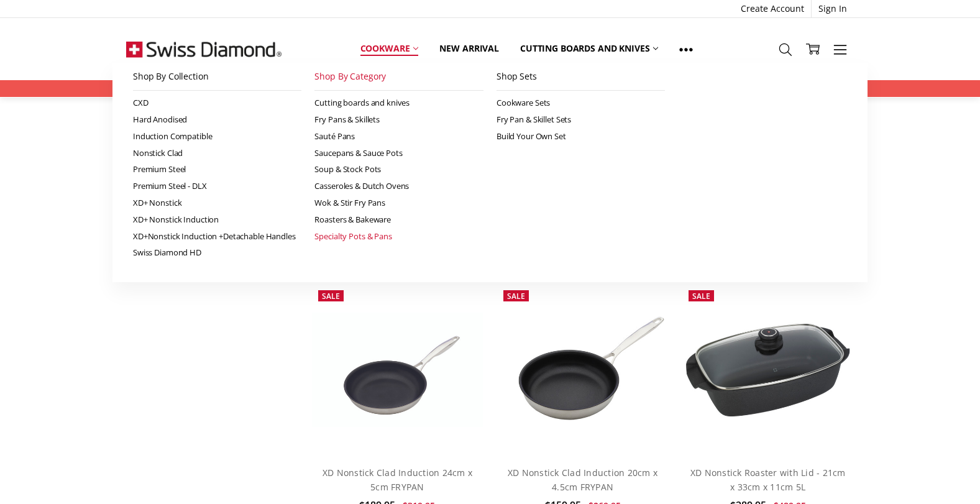 This screenshot has height=504, width=980. I want to click on a: 24cm Fry Pan | Nonstick Clad, so click(398, 370).